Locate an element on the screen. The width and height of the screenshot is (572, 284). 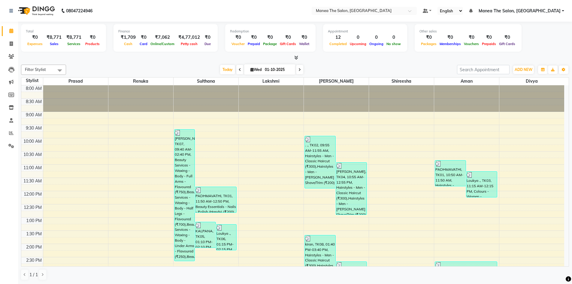
span: Due is located at coordinates (208, 44).